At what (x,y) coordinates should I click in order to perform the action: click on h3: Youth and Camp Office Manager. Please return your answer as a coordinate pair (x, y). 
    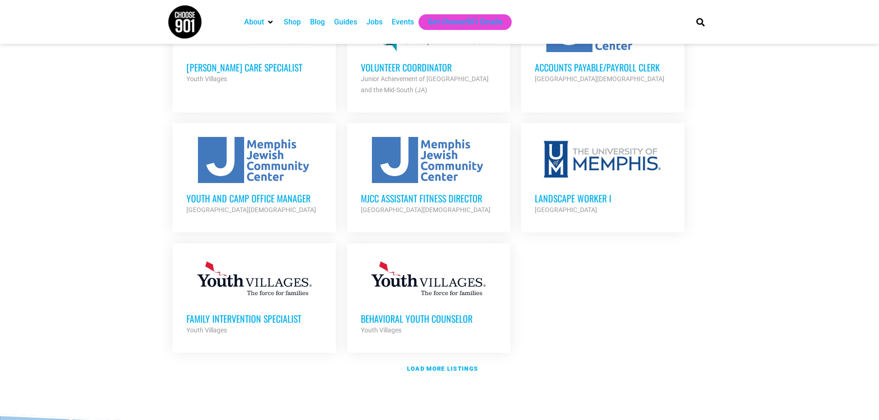
    Looking at the image, I should click on (254, 198).